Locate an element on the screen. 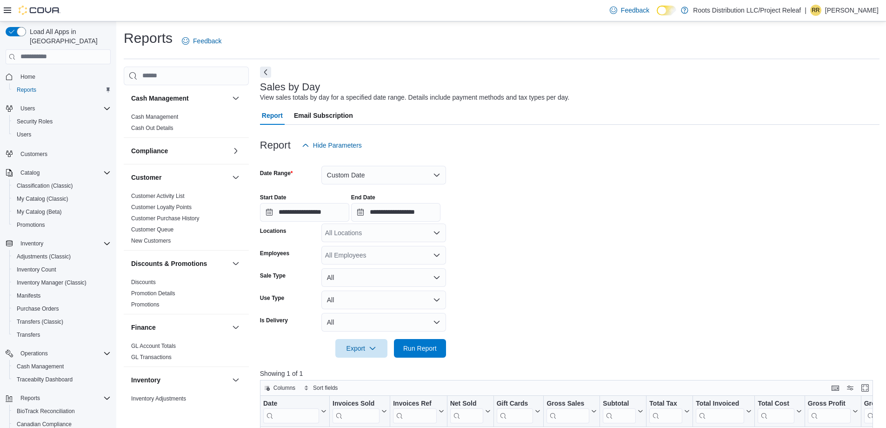 This screenshot has height=428, width=886. label: Date Range is located at coordinates (276, 173).